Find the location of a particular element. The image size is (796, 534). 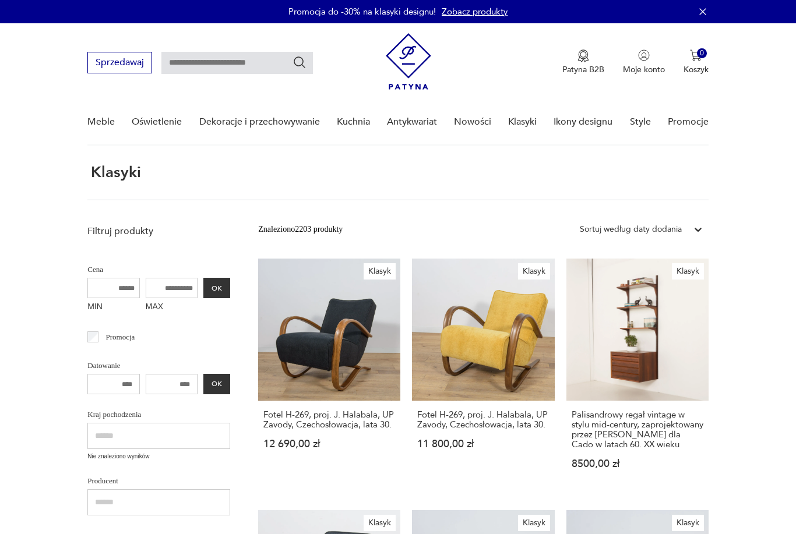

a: Zobacz produkty is located at coordinates (474, 12).